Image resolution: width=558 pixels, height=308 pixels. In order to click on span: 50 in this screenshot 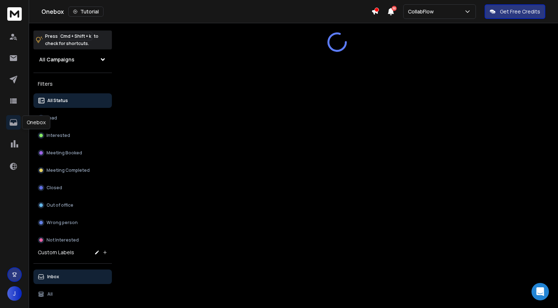, I will do `click(394, 8)`.